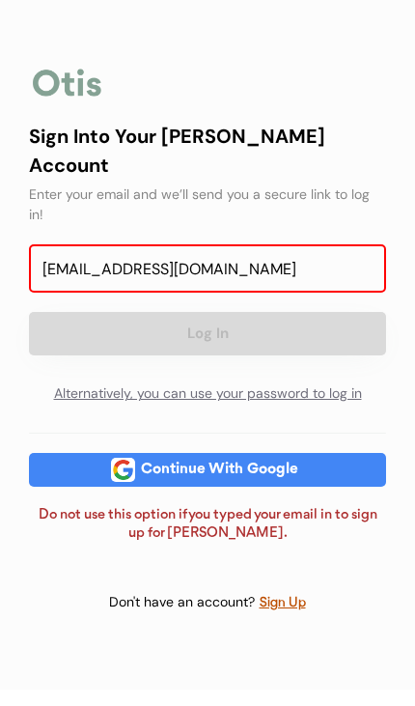 The width and height of the screenshot is (415, 706). I want to click on button: Log In, so click(208, 349).